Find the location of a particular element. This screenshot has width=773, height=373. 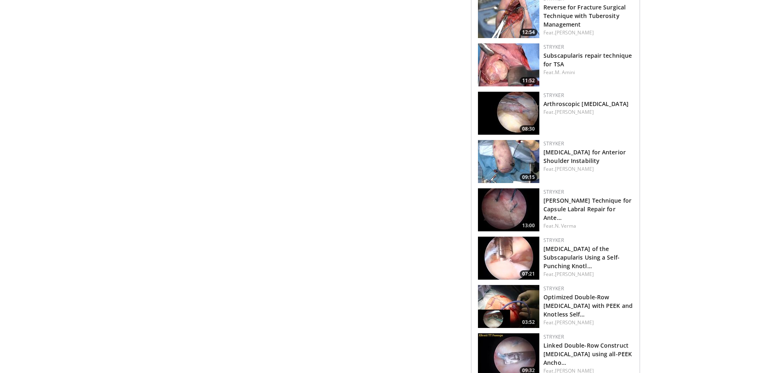

img: d912e6f6-90ff-4595-bfbb-e4ff29eb709d.150x105_q85_crop-smart_upscale.jpg is located at coordinates (509, 113).